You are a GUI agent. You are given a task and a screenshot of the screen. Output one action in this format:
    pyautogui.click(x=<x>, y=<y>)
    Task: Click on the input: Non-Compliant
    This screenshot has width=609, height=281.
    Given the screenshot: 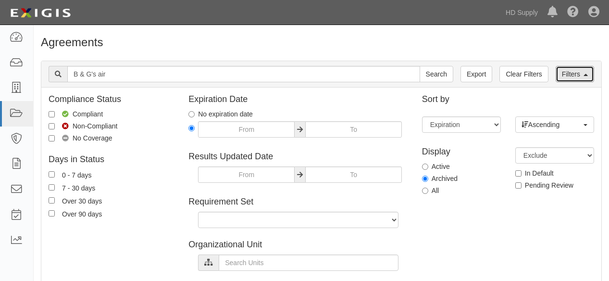 What is the action you would take?
    pyautogui.click(x=51, y=126)
    